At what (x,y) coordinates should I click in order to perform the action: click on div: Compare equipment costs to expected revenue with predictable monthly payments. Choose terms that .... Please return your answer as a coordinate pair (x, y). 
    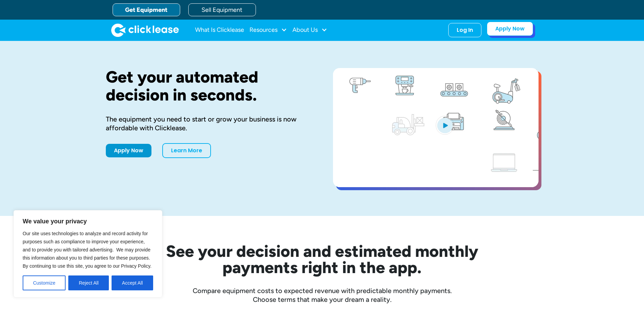
    Looking at the image, I should click on (322, 295).